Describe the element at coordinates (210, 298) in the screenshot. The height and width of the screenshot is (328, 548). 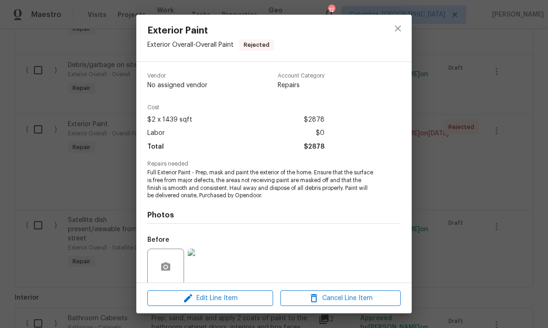
I see `button: Edit Line Item` at that location.